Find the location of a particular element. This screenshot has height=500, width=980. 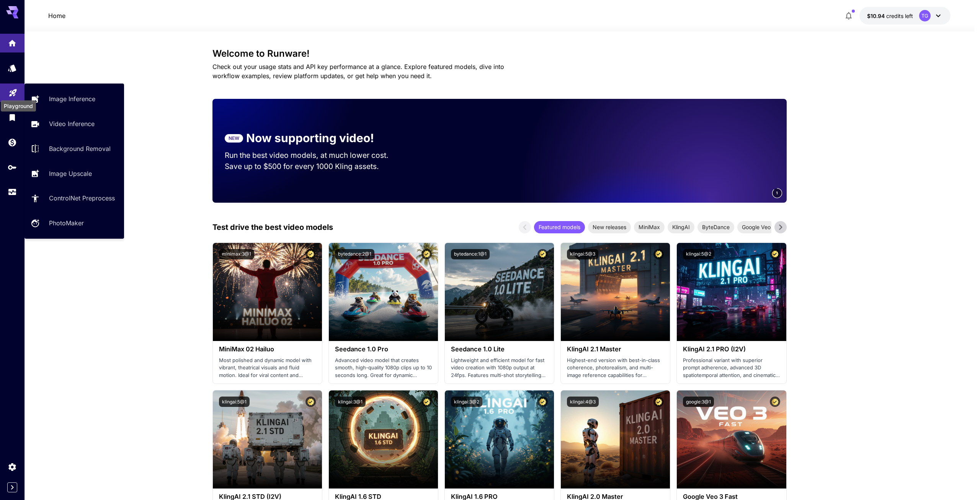

p: Home is located at coordinates (57, 15).